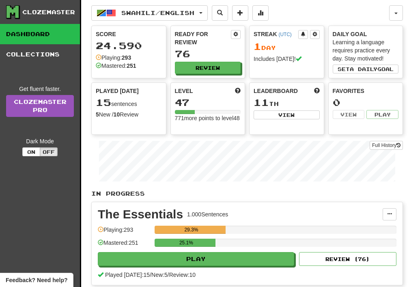 This screenshot has width=409, height=287. What do you see at coordinates (149, 13) in the screenshot?
I see `button: Swahili/English` at bounding box center [149, 13].